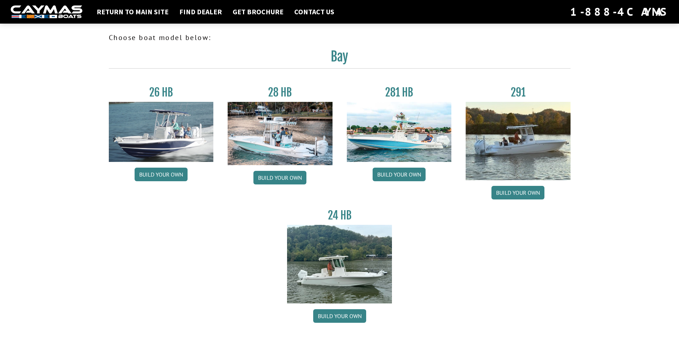 The image size is (679, 341). I want to click on div: 1-888-4CAYMAS, so click(619, 12).